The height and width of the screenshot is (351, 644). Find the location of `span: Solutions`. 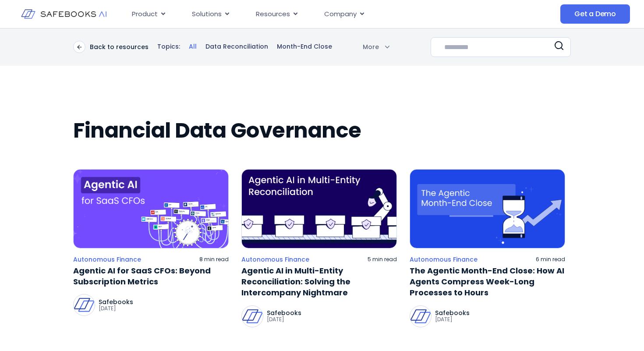

span: Solutions is located at coordinates (207, 14).